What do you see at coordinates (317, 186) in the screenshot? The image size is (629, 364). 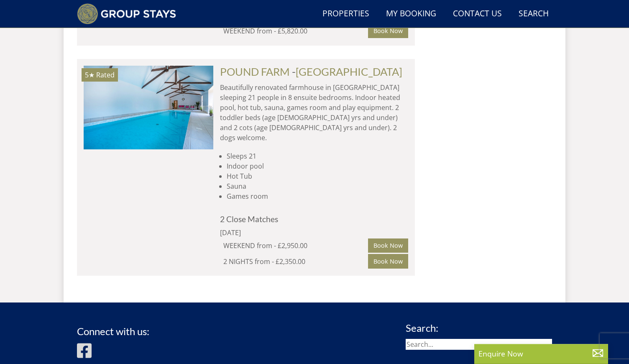 I see `li: Sauna` at bounding box center [317, 186].